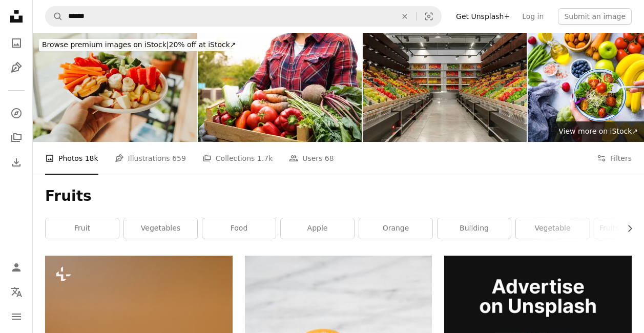  I want to click on button: scroll list to the right, so click(626, 228).